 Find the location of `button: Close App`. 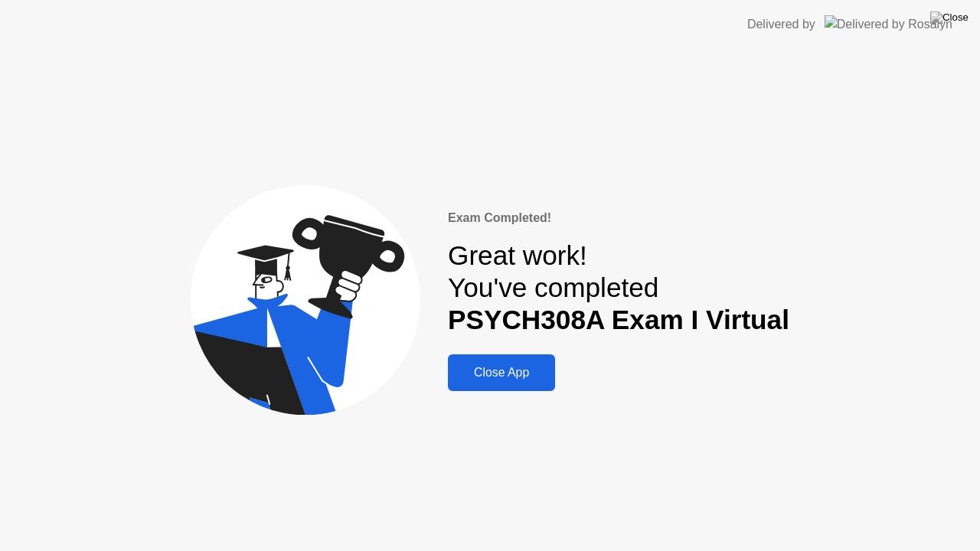

button: Close App is located at coordinates (501, 373).